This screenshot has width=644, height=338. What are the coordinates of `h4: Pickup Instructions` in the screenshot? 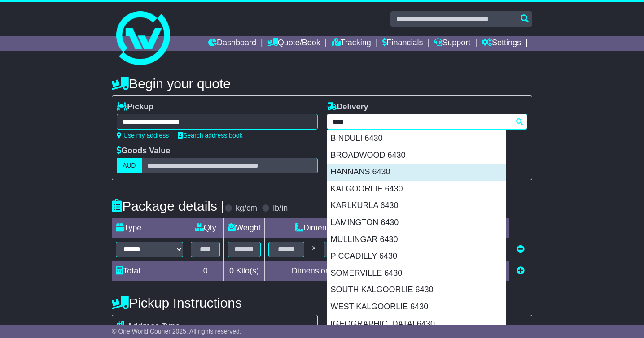 It's located at (215, 303).